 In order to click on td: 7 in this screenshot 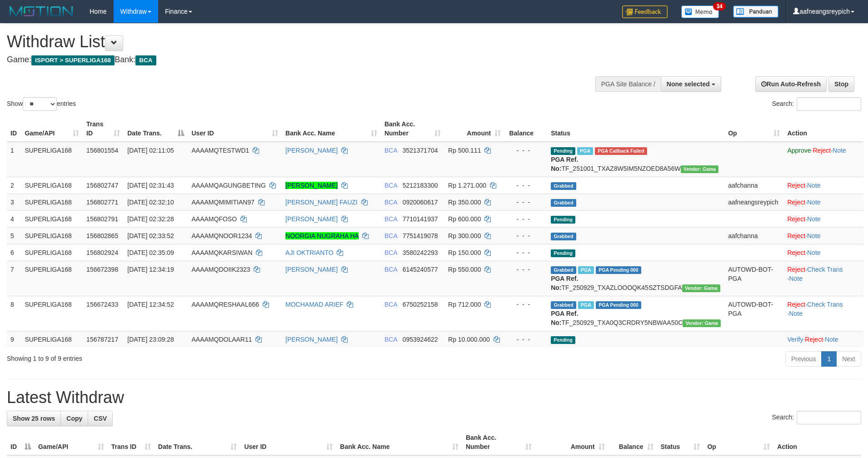, I will do `click(14, 278)`.